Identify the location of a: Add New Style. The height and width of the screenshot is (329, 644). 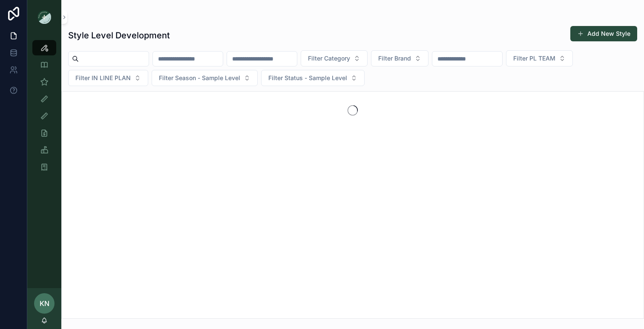
(603, 33).